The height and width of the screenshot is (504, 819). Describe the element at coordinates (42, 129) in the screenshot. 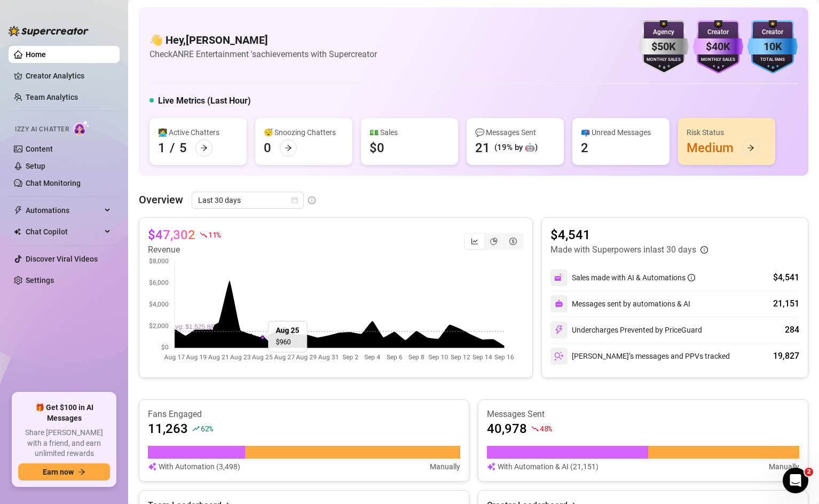

I see `span: Izzy AI Chatter` at that location.